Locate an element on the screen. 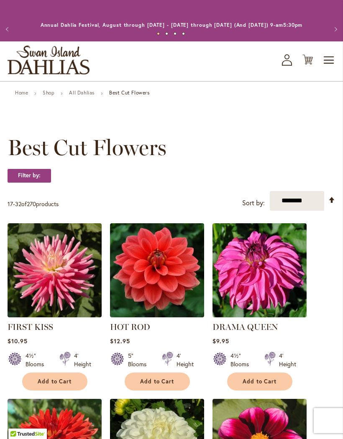  strong: Best Cut Flowers is located at coordinates (129, 92).